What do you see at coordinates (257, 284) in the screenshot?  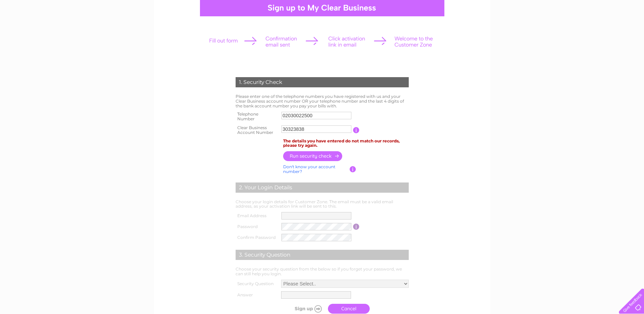 I see `th: Security Question` at bounding box center [257, 284].